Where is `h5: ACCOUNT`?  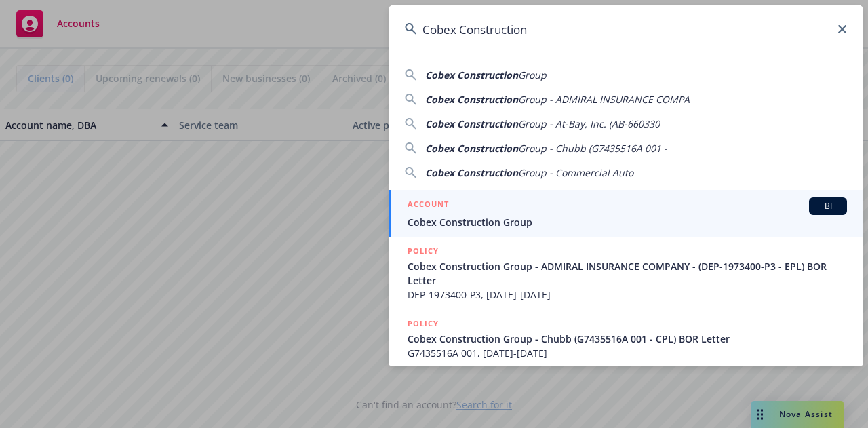 h5: ACCOUNT is located at coordinates (428, 205).